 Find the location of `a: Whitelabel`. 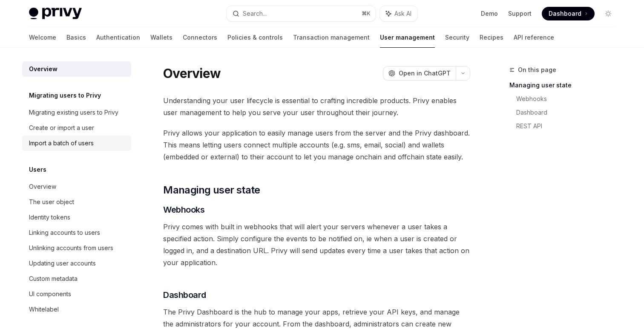

a: Whitelabel is located at coordinates (77, 310).